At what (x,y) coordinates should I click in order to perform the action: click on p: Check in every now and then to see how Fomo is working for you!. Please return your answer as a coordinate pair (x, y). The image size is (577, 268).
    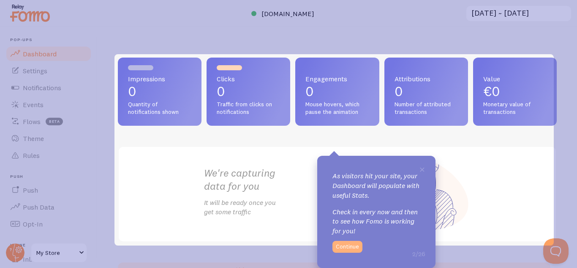
    Looking at the image, I should click on (377, 221).